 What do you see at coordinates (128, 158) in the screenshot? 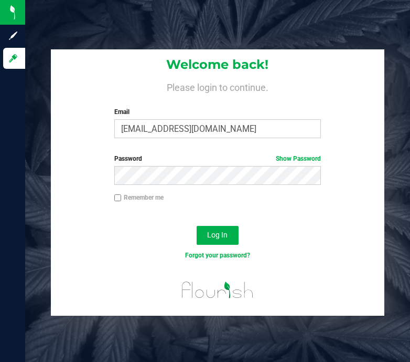
I see `span: Password` at bounding box center [128, 158].